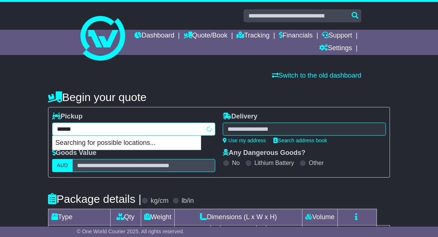 Image resolution: width=438 pixels, height=237 pixels. I want to click on a: Financials, so click(296, 36).